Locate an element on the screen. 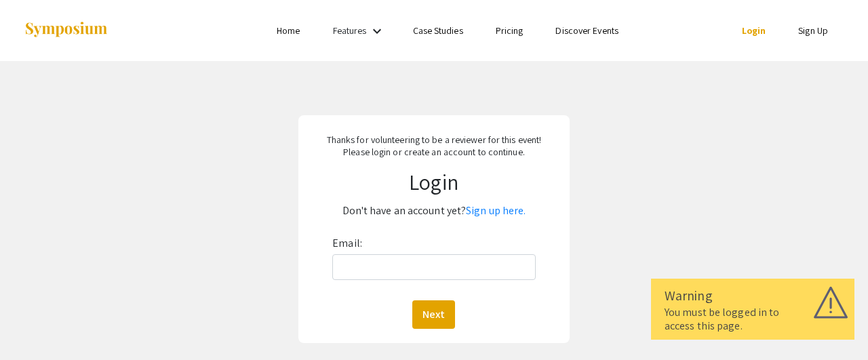 This screenshot has height=360, width=868. div: Warning is located at coordinates (753, 296).